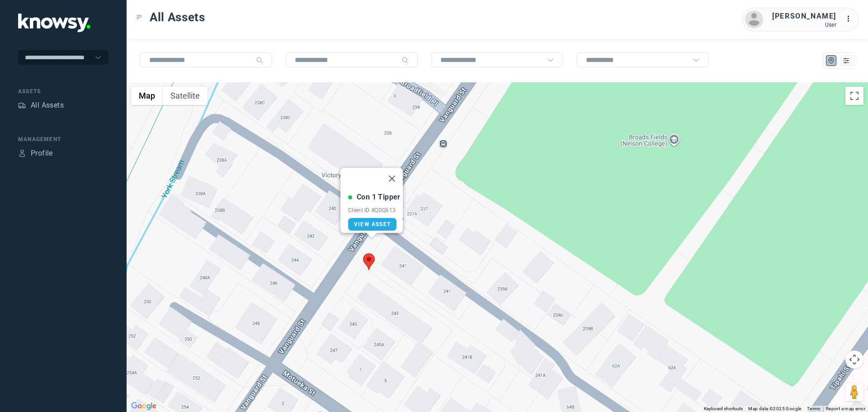 This screenshot has height=412, width=868. Describe the element at coordinates (139, 17) in the screenshot. I see `div: Toggle Menu` at that location.